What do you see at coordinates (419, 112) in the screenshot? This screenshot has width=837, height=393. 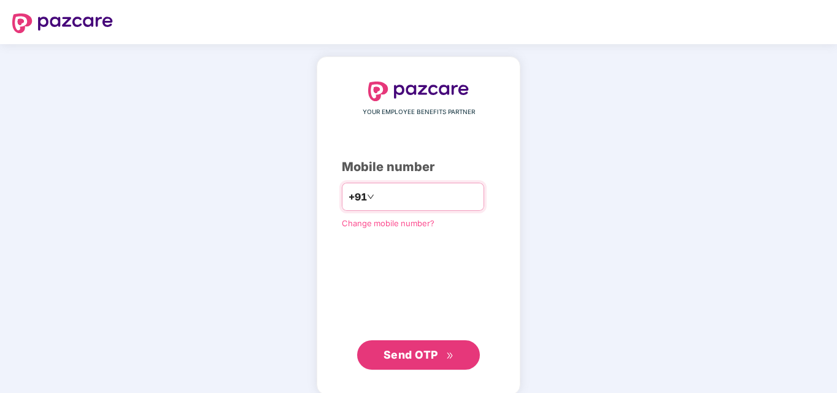 I see `span: YOUR EMPLOYEE BENEFITS PARTNER` at bounding box center [419, 112].